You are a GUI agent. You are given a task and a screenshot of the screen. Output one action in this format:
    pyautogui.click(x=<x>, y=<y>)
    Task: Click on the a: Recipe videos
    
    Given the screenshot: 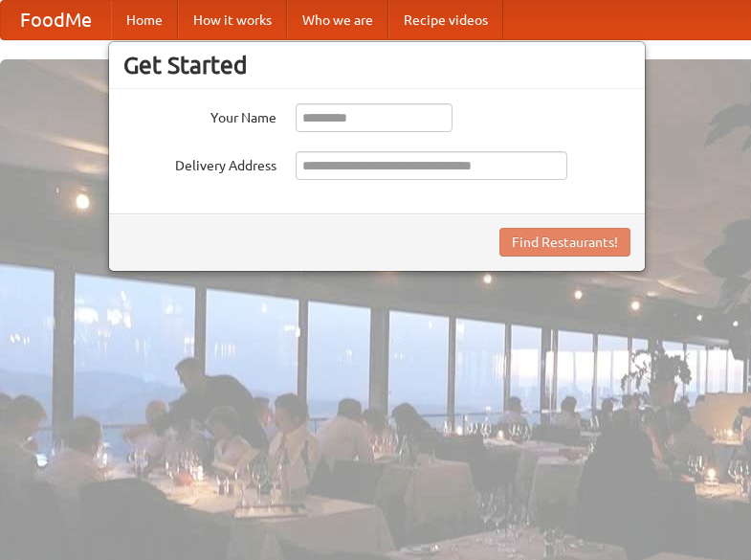 What is the action you would take?
    pyautogui.click(x=446, y=20)
    